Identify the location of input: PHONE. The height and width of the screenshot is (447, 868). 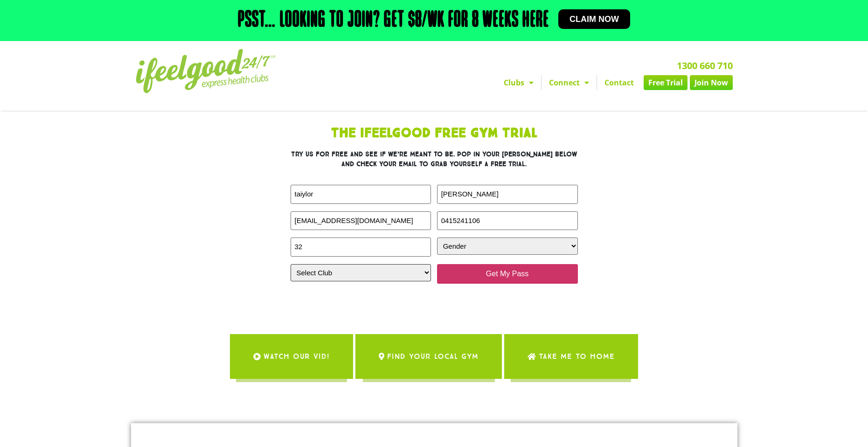
(508, 221).